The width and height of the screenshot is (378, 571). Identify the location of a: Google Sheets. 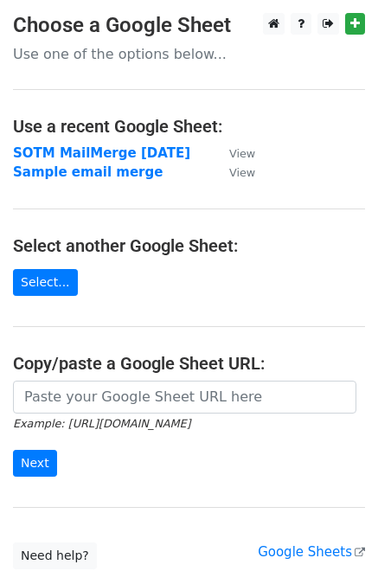
(311, 552).